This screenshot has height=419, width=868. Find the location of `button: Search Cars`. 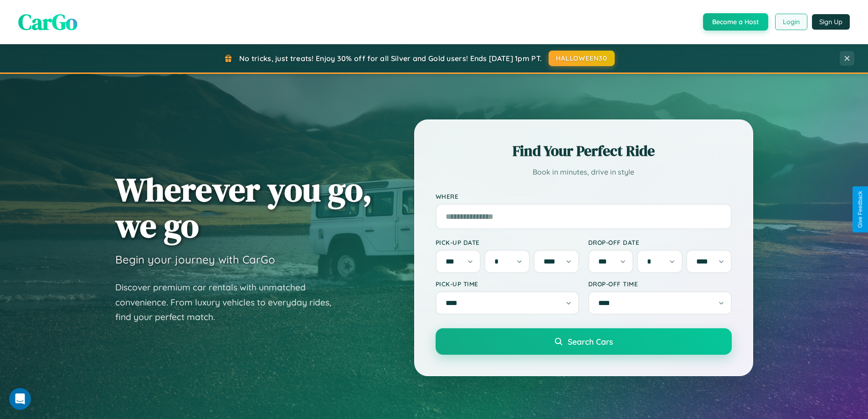

button: Search Cars is located at coordinates (583, 341).